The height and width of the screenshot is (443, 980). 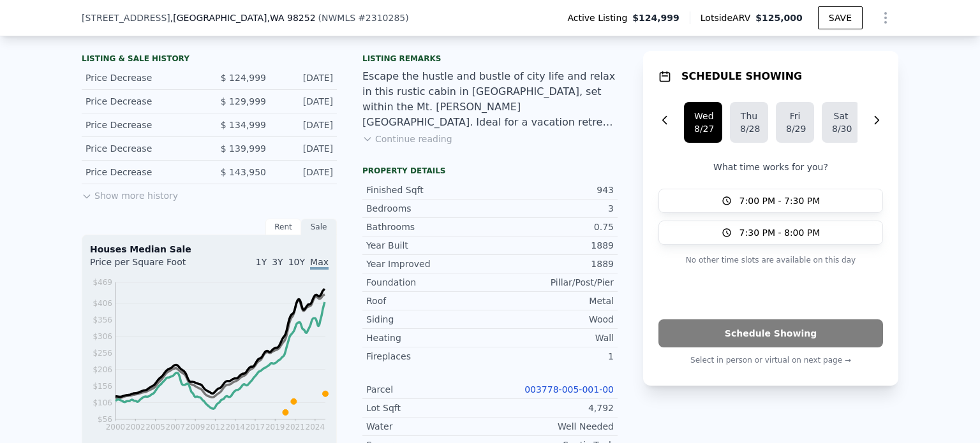 I want to click on div: 1, so click(x=552, y=357).